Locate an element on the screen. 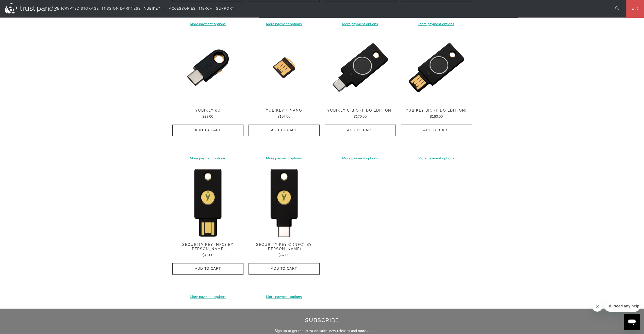 This screenshot has width=644, height=334. a: YubiKey C Bio (FIDO Edition) $170.00 is located at coordinates (360, 114).